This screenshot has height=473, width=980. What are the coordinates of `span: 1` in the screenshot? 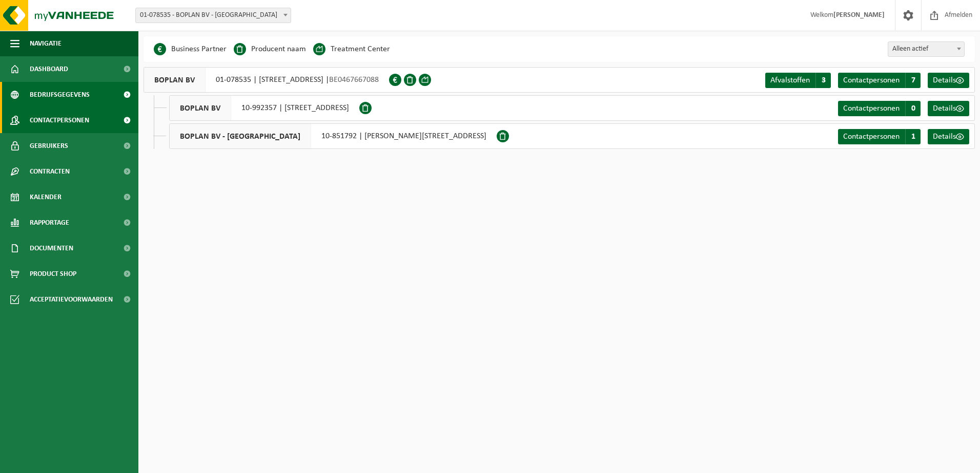 It's located at (913, 136).